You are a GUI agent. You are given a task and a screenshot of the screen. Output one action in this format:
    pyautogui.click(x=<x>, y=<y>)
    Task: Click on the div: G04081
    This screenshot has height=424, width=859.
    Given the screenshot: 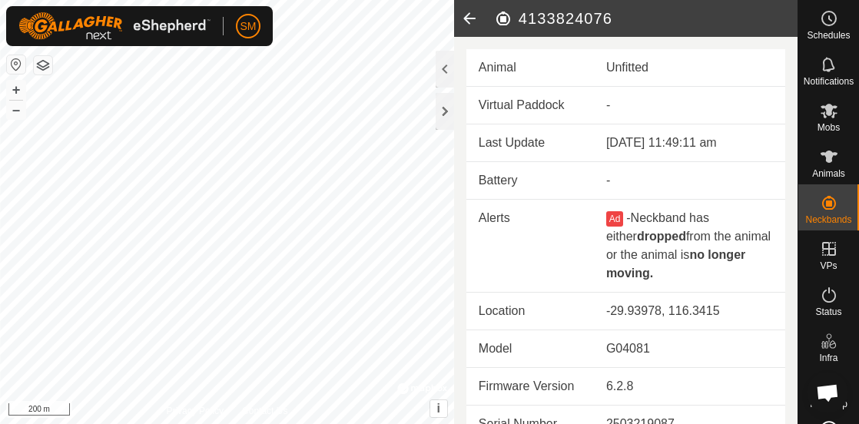 What is the action you would take?
    pyautogui.click(x=689, y=349)
    